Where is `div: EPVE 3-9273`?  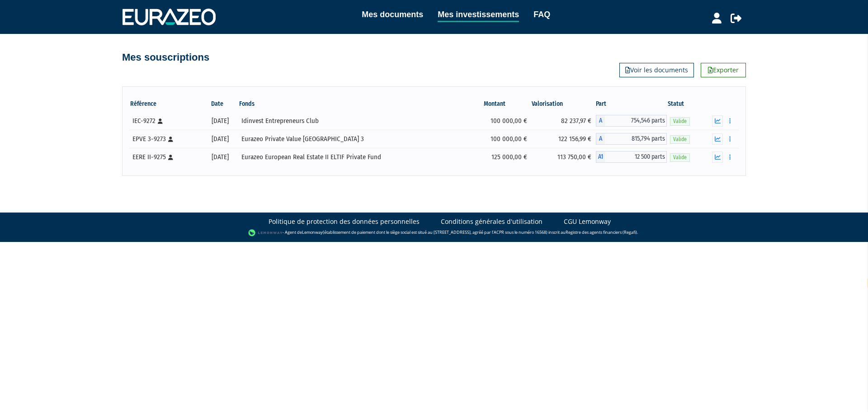
div: EPVE 3-9273 is located at coordinates (166, 139).